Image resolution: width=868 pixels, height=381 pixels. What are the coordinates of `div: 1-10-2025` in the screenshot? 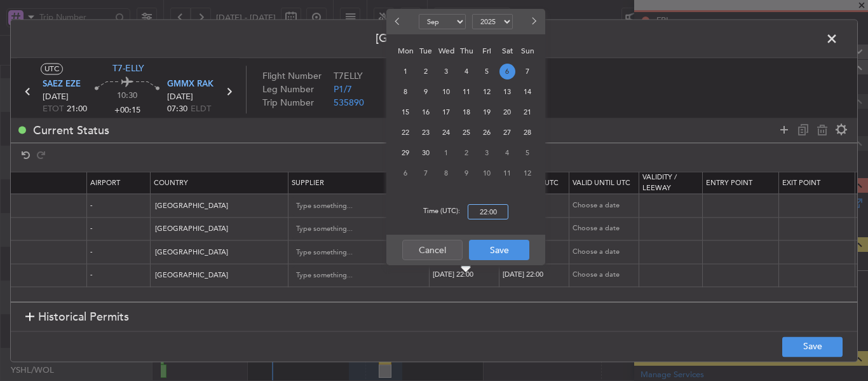 It's located at (446, 153).